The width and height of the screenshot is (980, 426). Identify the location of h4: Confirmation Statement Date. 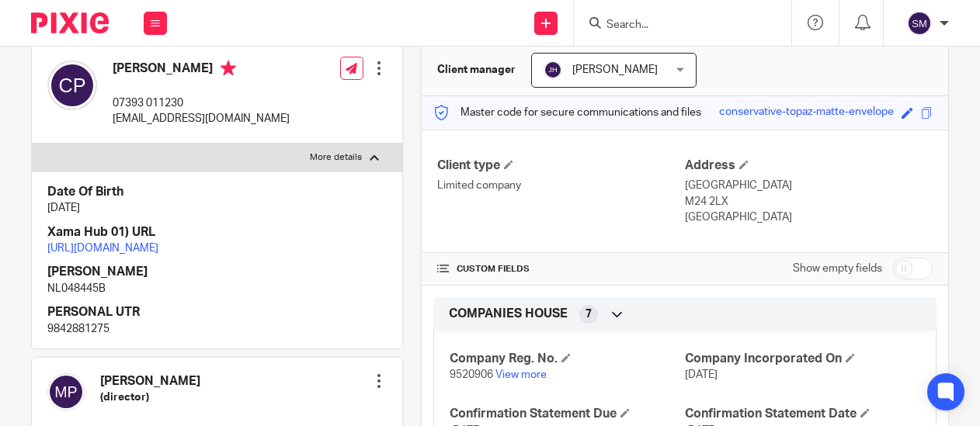
(803, 413).